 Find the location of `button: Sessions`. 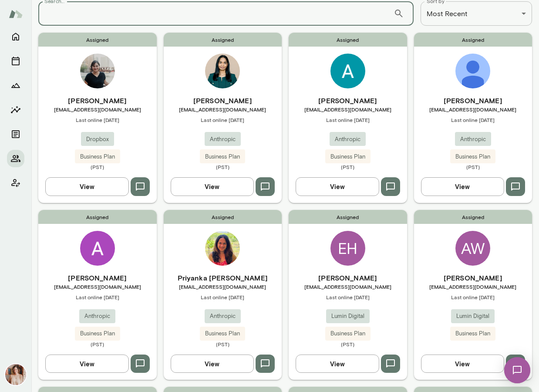

button: Sessions is located at coordinates (16, 61).